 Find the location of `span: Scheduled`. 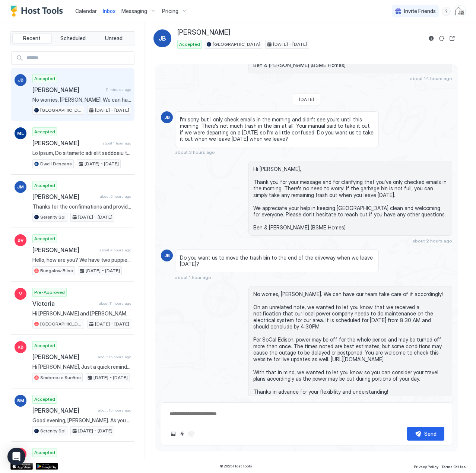

span: Scheduled is located at coordinates (73, 38).